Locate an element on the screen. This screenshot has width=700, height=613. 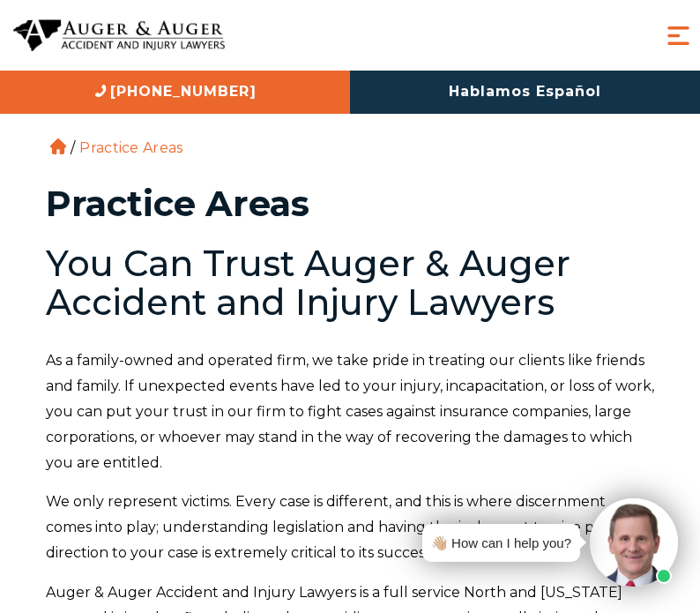
li: Practice Areas is located at coordinates (130, 147).